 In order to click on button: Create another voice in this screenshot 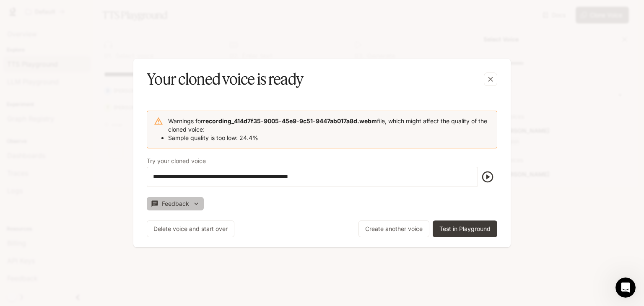, I will do `click(393, 229)`.